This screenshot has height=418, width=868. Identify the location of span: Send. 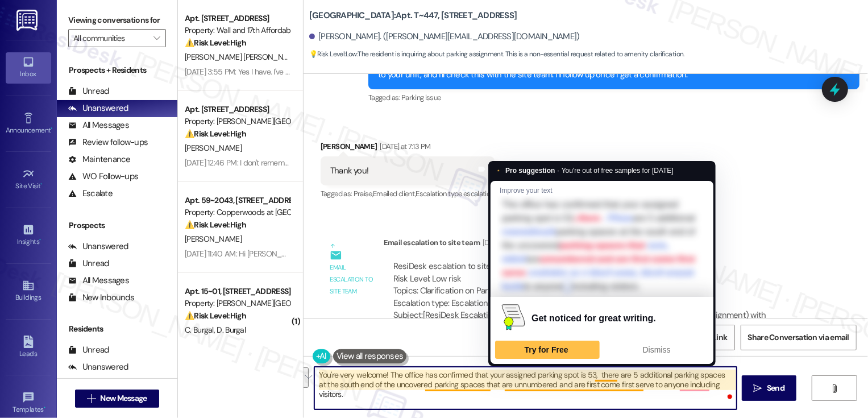
(775, 388).